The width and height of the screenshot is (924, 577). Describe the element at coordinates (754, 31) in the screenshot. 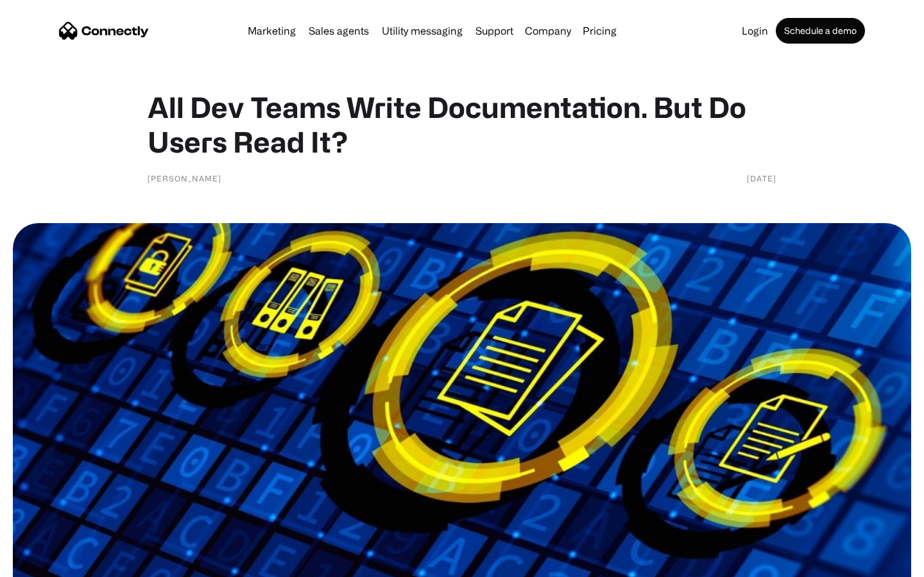

I see `a: Login` at that location.